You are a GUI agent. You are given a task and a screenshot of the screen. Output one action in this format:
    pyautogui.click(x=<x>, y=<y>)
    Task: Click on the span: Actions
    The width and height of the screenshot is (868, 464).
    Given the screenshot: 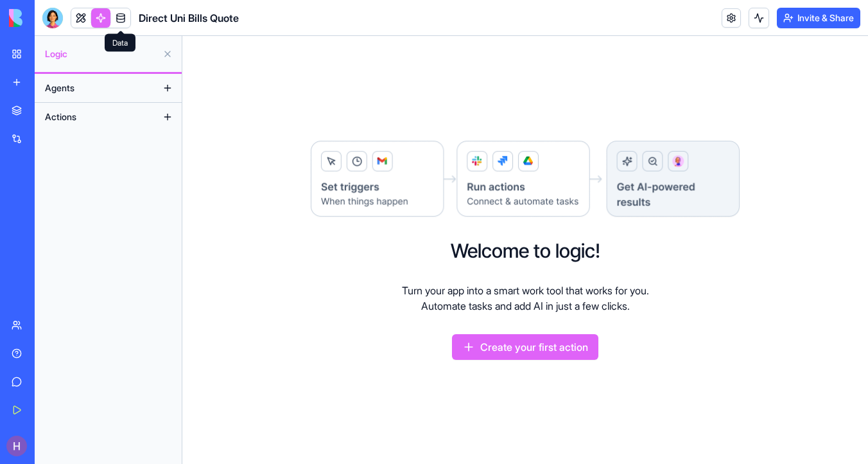 What is the action you would take?
    pyautogui.click(x=60, y=117)
    